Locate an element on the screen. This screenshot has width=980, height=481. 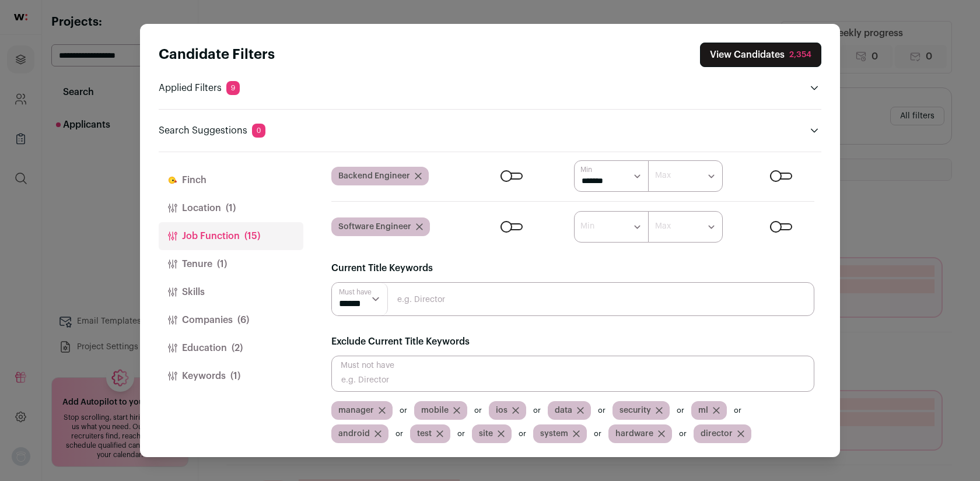
button: Keywords(1) is located at coordinates (231, 376).